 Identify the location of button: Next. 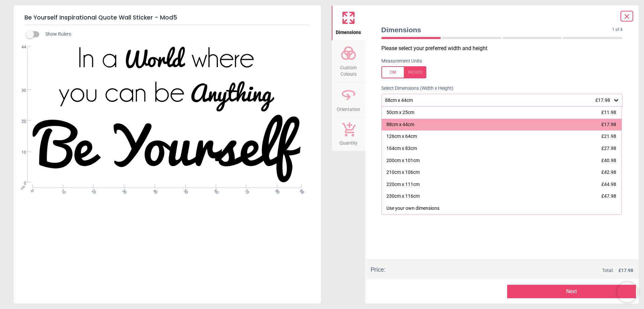
(572, 291).